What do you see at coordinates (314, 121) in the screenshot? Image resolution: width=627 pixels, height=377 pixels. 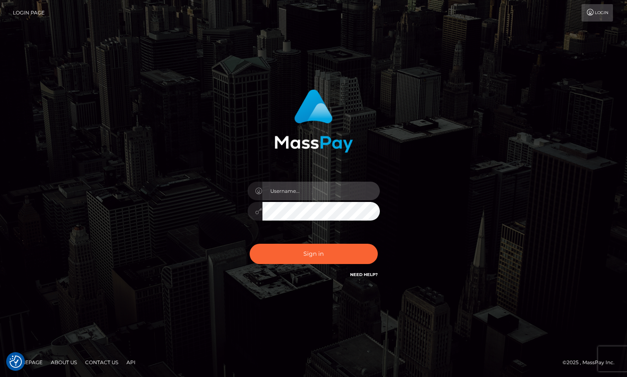 I see `img: MassPay Login` at bounding box center [314, 121].